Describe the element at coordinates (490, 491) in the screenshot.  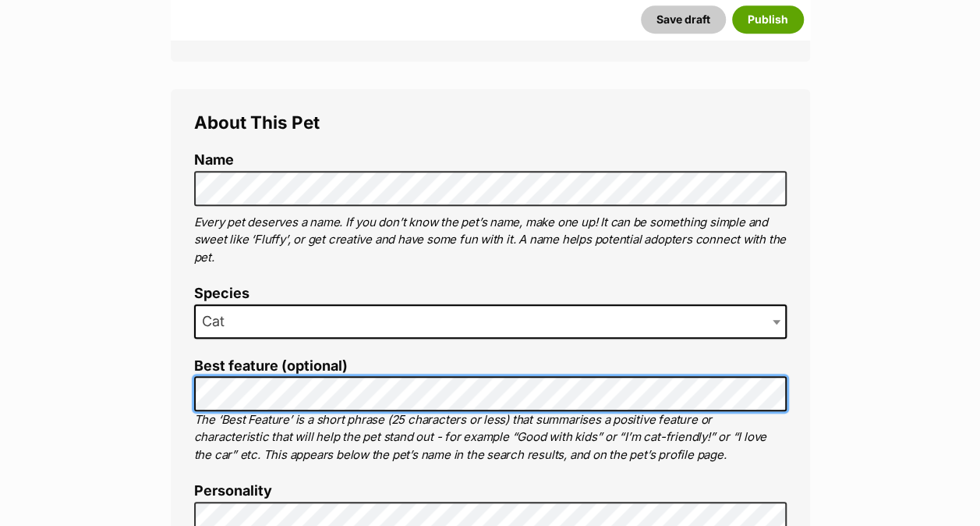
I see `label: Personality` at that location.